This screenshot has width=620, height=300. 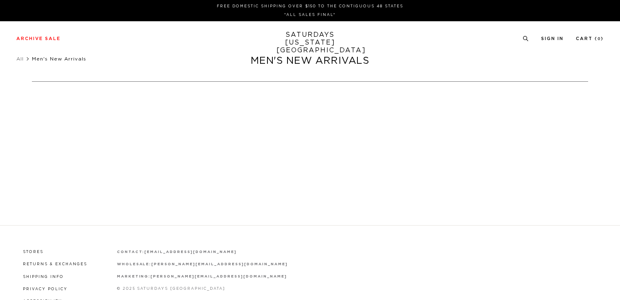 I want to click on a: All, so click(x=20, y=59).